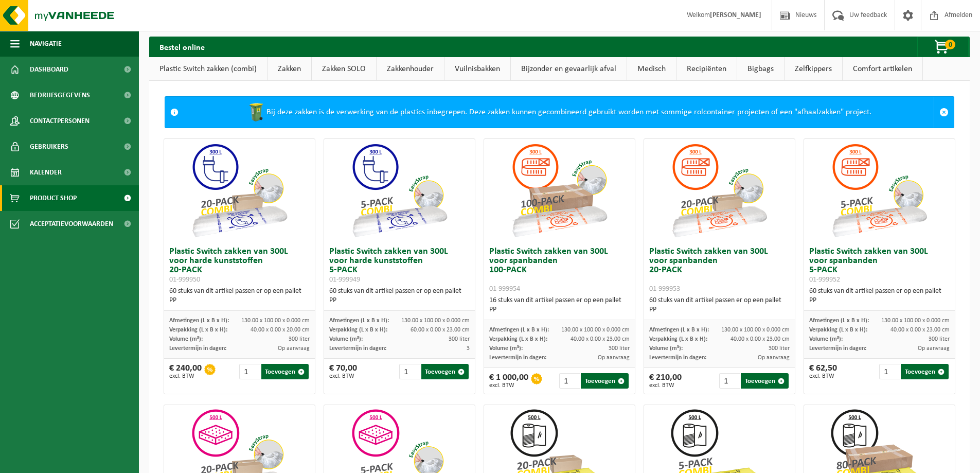 The image size is (980, 473). I want to click on span: Contactpersonen, so click(60, 121).